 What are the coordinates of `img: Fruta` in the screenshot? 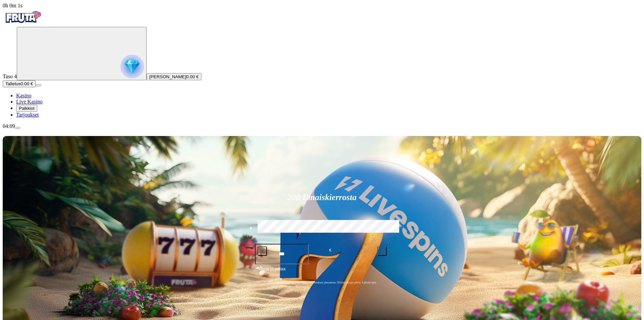 It's located at (23, 17).